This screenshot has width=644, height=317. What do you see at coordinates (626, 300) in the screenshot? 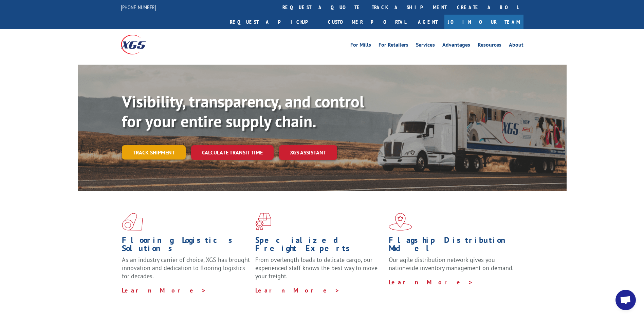
I see `div: Open chat` at bounding box center [626, 300].